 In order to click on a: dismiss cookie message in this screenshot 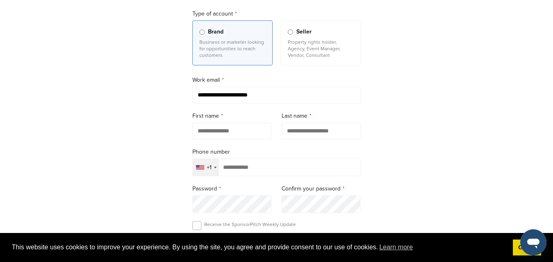, I will do `click(526, 248)`.